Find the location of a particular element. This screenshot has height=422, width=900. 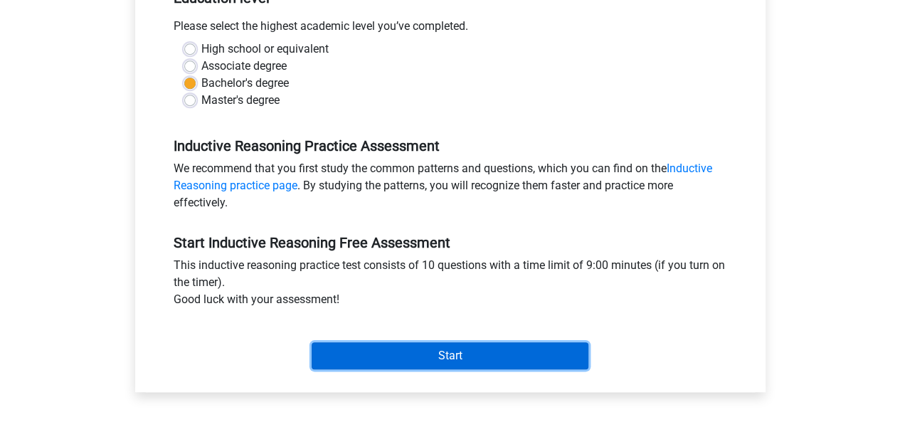

div: This inductive reasoning practice test consists of 10 questions with a time limit of 9:00 minutes... is located at coordinates (451, 285).